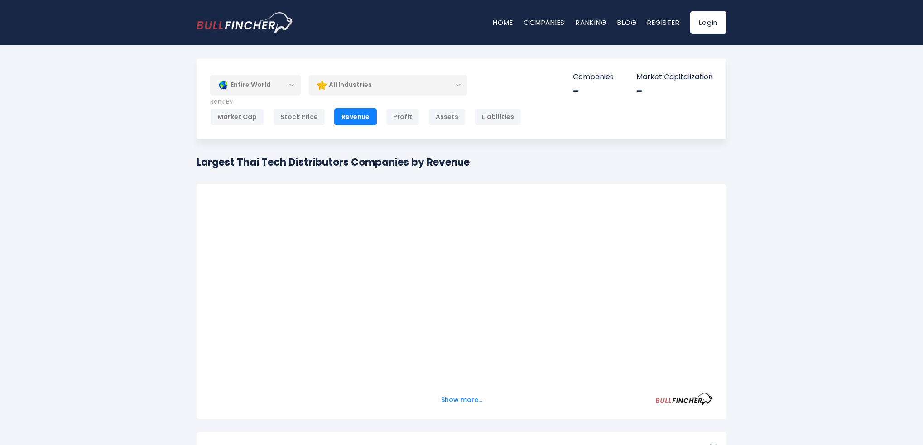  Describe the element at coordinates (245, 23) in the screenshot. I see `img: bullfincher logo` at that location.